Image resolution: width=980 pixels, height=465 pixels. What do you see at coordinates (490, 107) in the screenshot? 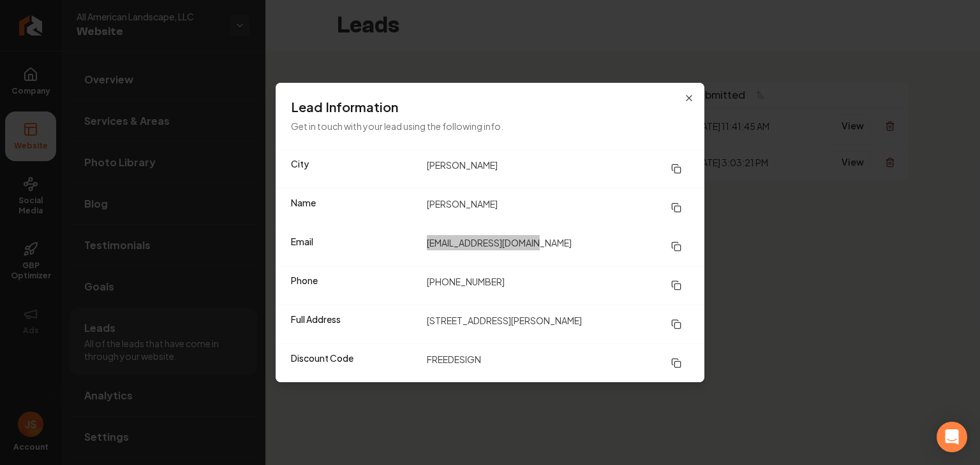
I see `h3: Lead Information` at bounding box center [490, 107].